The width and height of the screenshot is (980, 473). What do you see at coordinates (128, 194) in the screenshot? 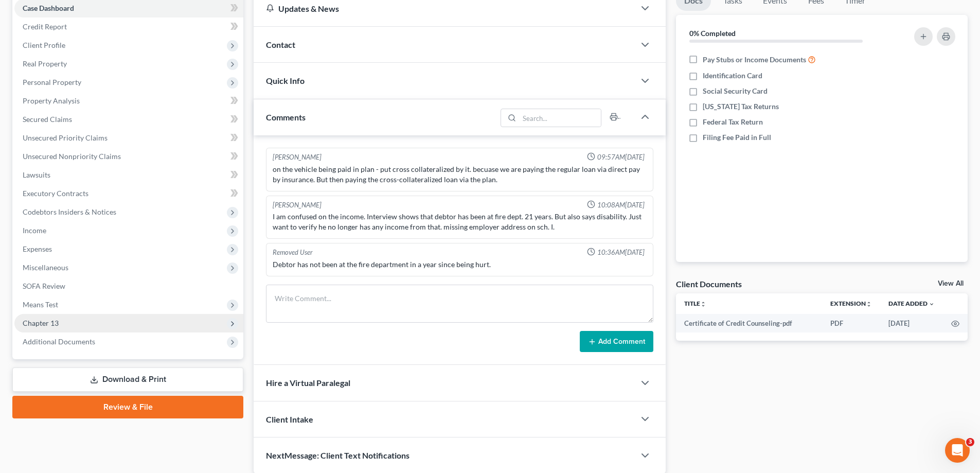
I see `a: Executory Contracts` at bounding box center [128, 194].